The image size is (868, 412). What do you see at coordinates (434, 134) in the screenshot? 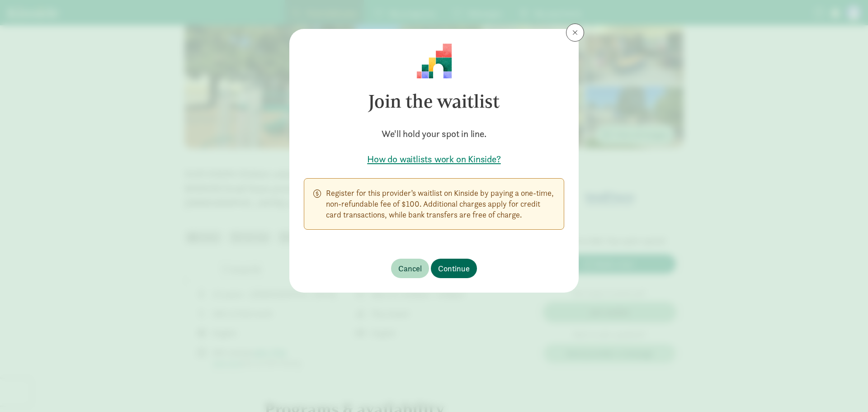
I see `h5: We'll hold your spot in line.` at bounding box center [434, 134].